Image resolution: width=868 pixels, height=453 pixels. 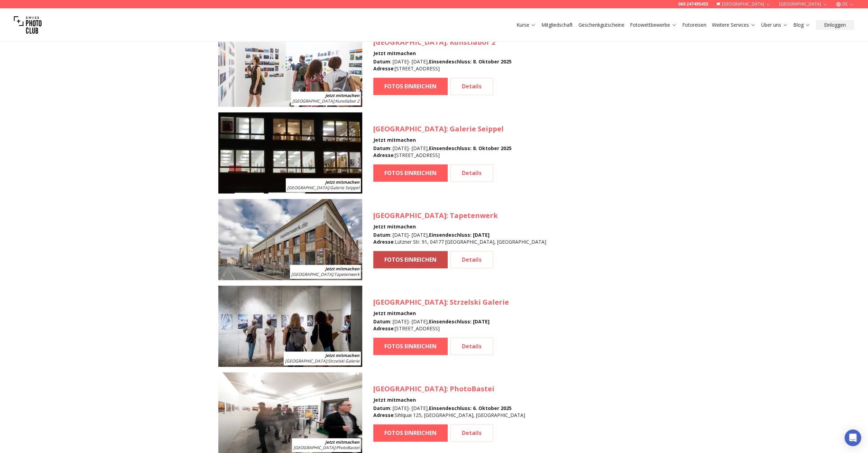 I want to click on a: Über uns, so click(x=775, y=25).